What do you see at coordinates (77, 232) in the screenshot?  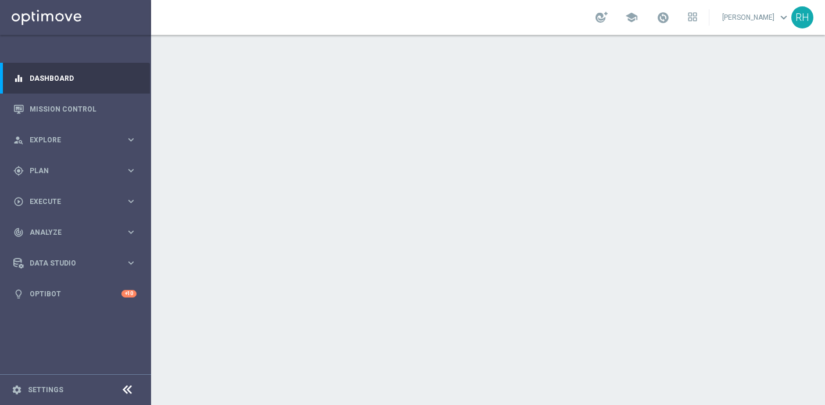 I see `span: Analyze` at bounding box center [77, 232].